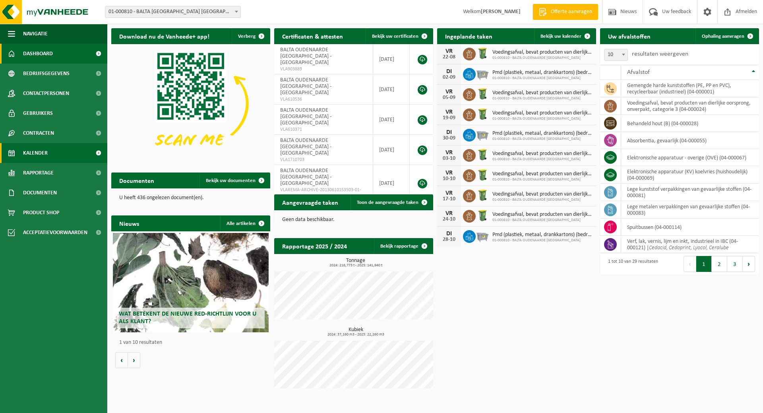 The image size is (763, 413). Describe the element at coordinates (245, 223) in the screenshot. I see `a: Alle artikelen` at that location.